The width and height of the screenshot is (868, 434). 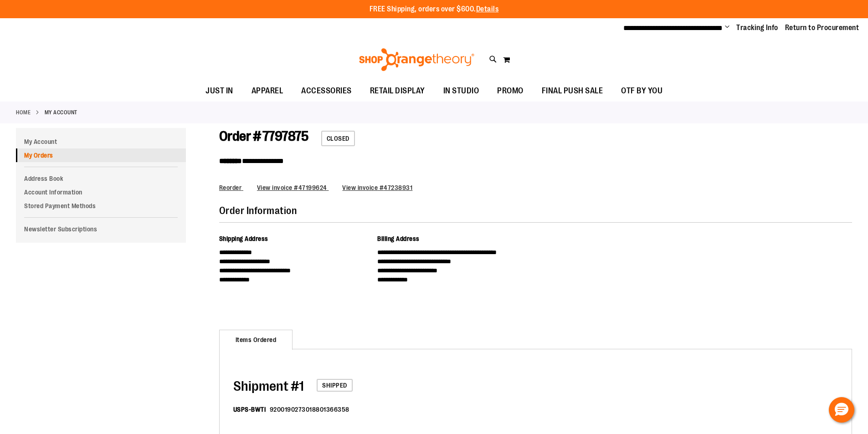 What do you see at coordinates (101, 155) in the screenshot?
I see `a: My Orders` at bounding box center [101, 155].